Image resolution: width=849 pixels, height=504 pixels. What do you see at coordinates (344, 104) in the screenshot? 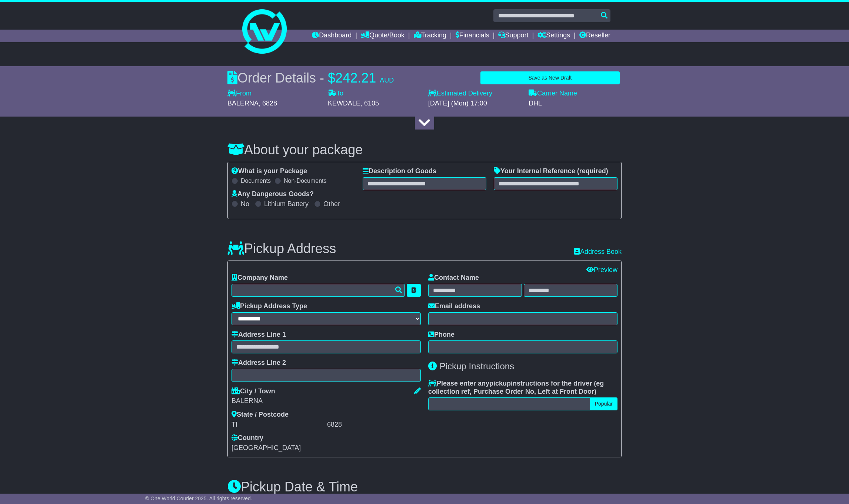
I see `span: KEWDALE` at bounding box center [344, 104].